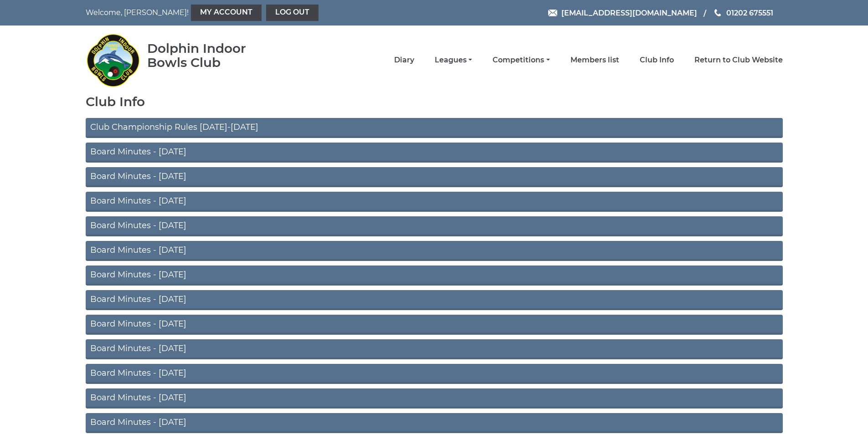  Describe the element at coordinates (656, 60) in the screenshot. I see `a: Club Info` at that location.